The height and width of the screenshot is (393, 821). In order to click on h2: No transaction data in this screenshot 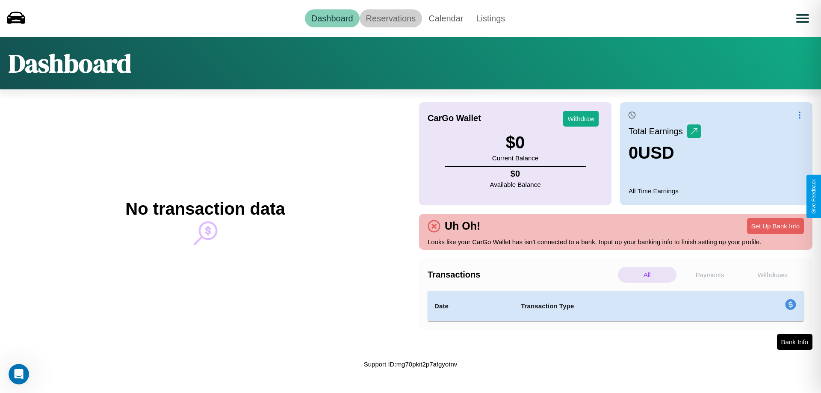, I will do `click(205, 209)`.